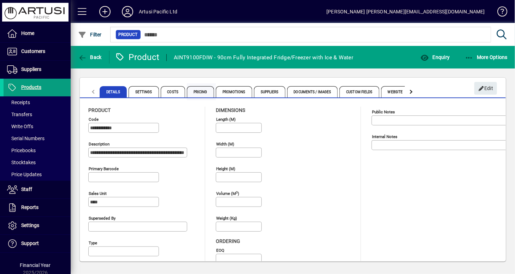 This screenshot has height=274, width=515. What do you see at coordinates (486, 57) in the screenshot?
I see `span: More Options` at bounding box center [486, 57].